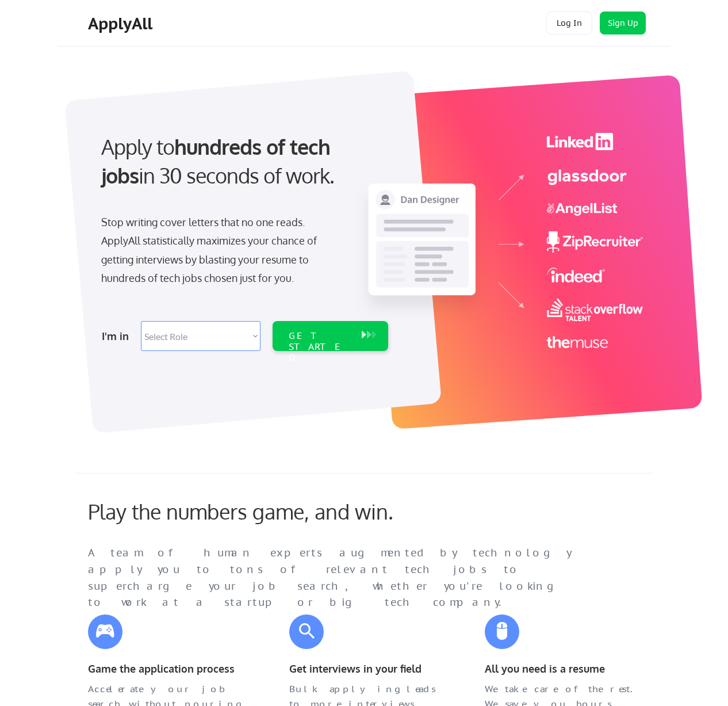 The image size is (728, 706). I want to click on div: Stop writing cover letters that no one reads. ApplyAll statistically maximizes your chance of get..., so click(219, 251).